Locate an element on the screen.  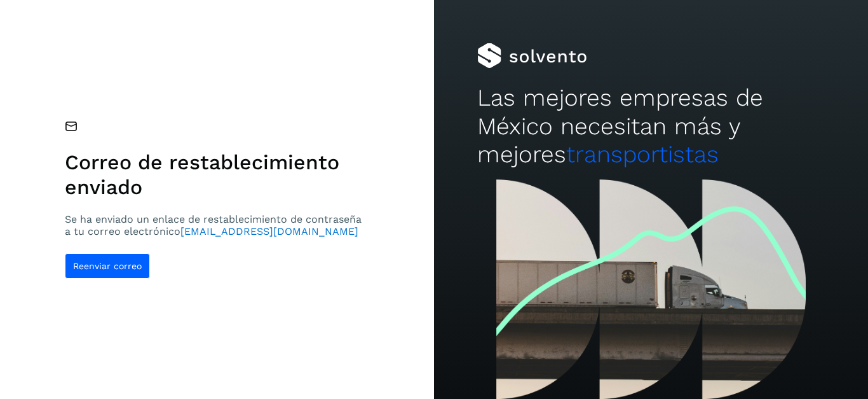
span: Reenviar correo is located at coordinates (107, 265).